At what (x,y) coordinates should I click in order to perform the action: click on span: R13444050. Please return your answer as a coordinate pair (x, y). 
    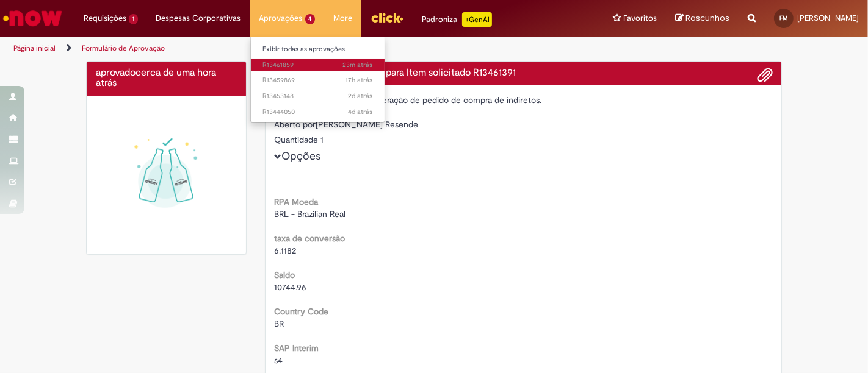
    Looking at the image, I should click on (318, 112).